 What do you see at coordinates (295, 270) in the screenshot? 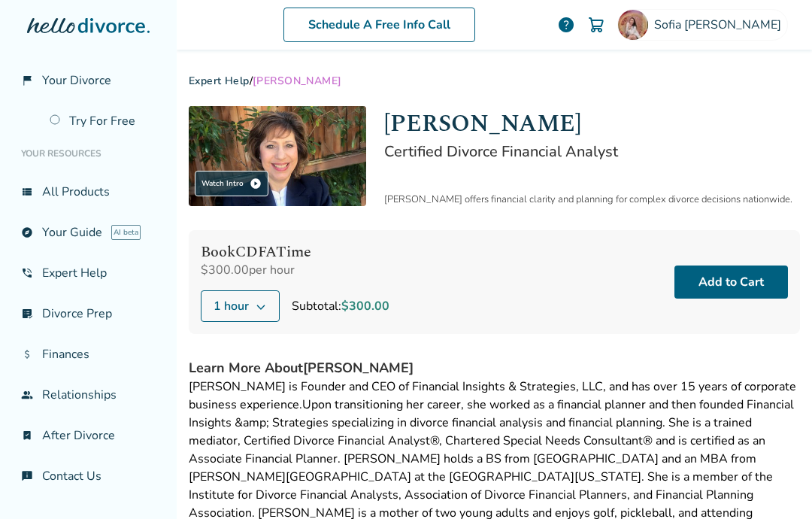
I see `div: $300.00 per hour` at bounding box center [295, 270].